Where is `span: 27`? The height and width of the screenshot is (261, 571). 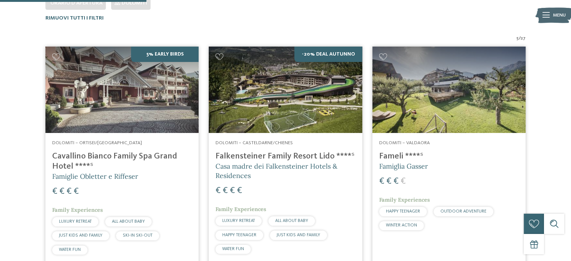 span: 27 is located at coordinates (523, 38).